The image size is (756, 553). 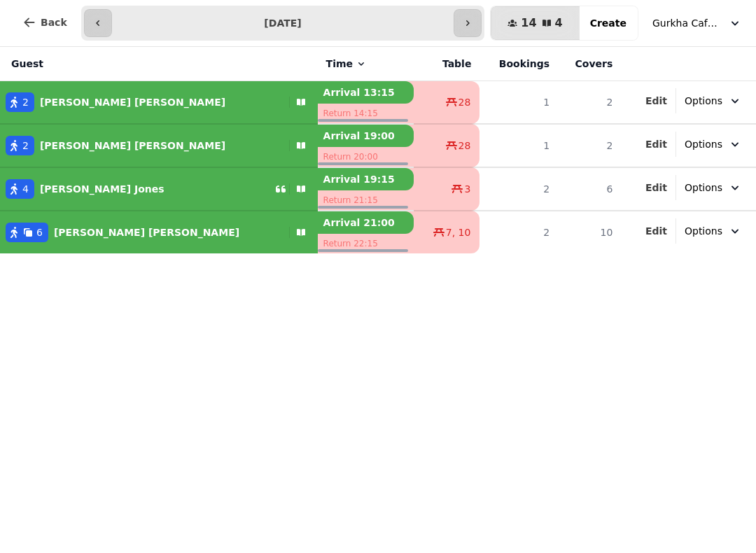 What do you see at coordinates (366, 243) in the screenshot?
I see `p: Return 22:15` at bounding box center [366, 243].